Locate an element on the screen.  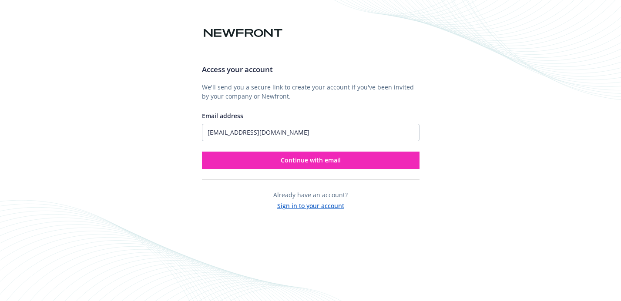
input: Enter your email is located at coordinates (311, 133).